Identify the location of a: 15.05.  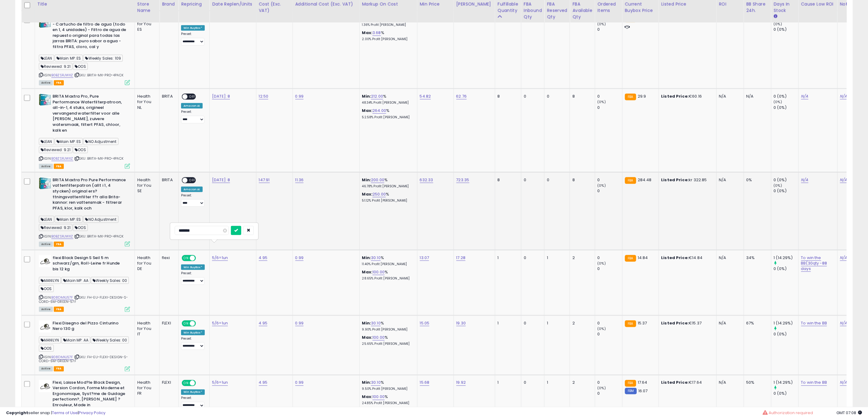
(424, 323).